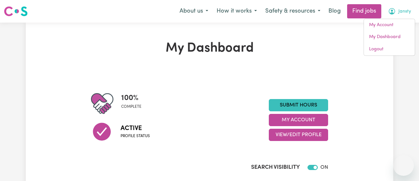 The width and height of the screenshot is (419, 181). Describe the element at coordinates (299, 105) in the screenshot. I see `a: Submit Hours` at that location.